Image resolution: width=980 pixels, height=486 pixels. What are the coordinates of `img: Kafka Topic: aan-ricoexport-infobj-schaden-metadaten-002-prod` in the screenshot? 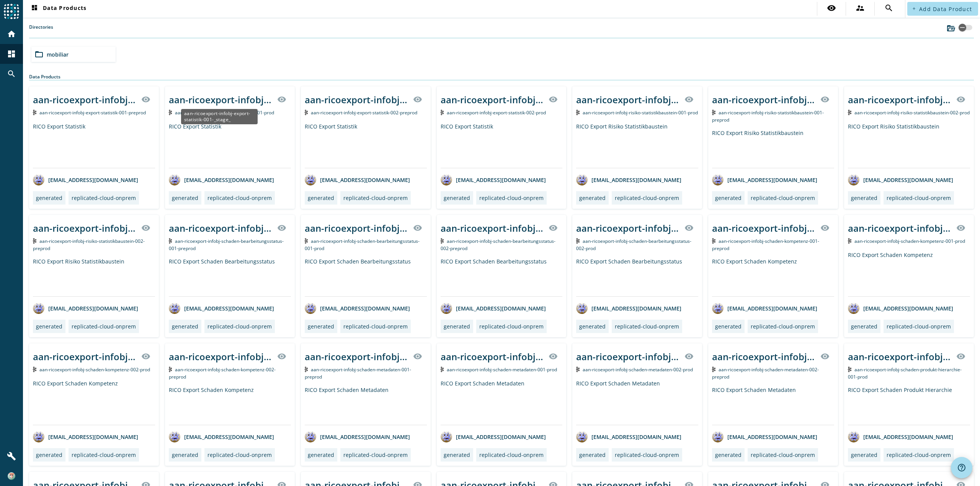 It's located at (578, 369).